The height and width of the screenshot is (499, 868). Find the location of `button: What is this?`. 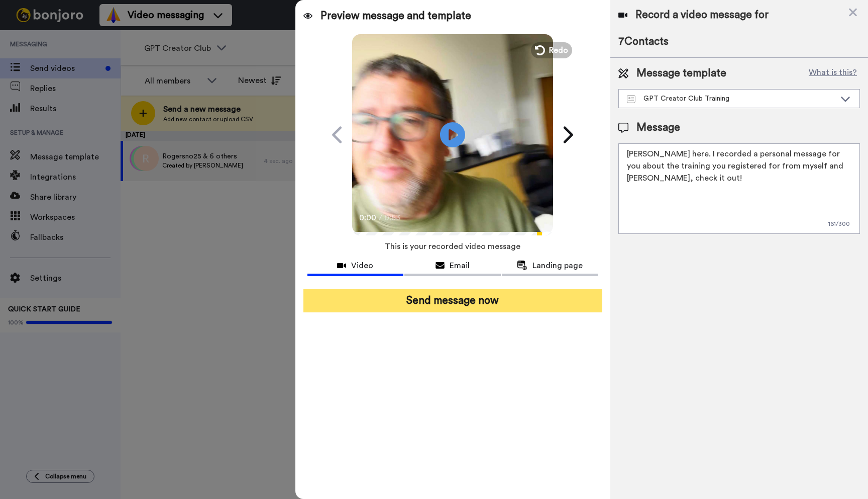

button: What is this? is located at coordinates (833, 74).